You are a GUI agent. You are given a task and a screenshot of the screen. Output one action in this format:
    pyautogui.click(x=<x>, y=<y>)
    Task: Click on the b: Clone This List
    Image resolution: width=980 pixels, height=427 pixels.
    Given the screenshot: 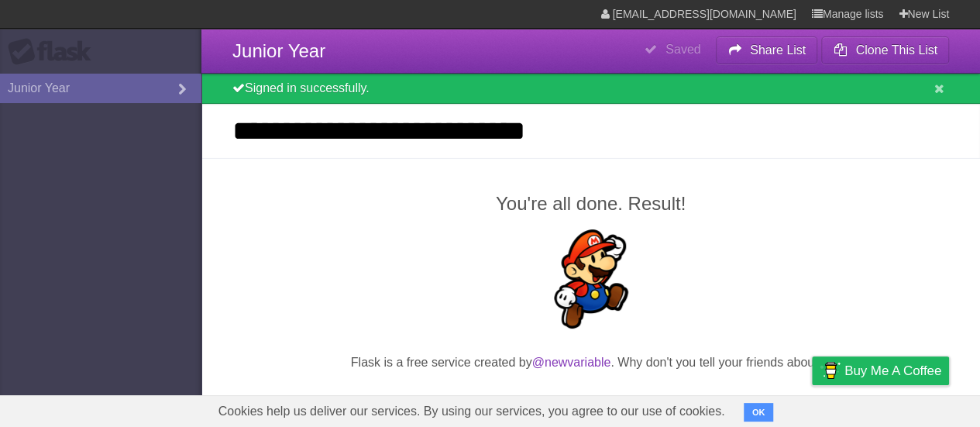 What is the action you would take?
    pyautogui.click(x=896, y=49)
    